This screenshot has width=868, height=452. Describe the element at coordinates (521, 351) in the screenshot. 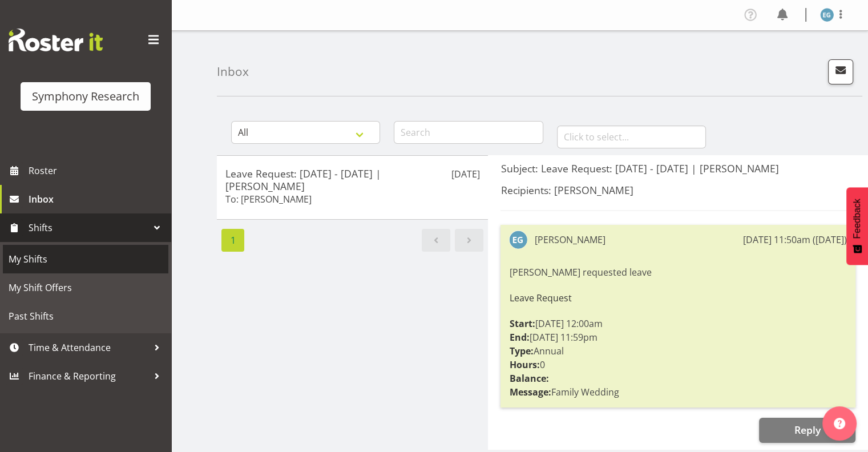

I see `strong: Type:` at that location.